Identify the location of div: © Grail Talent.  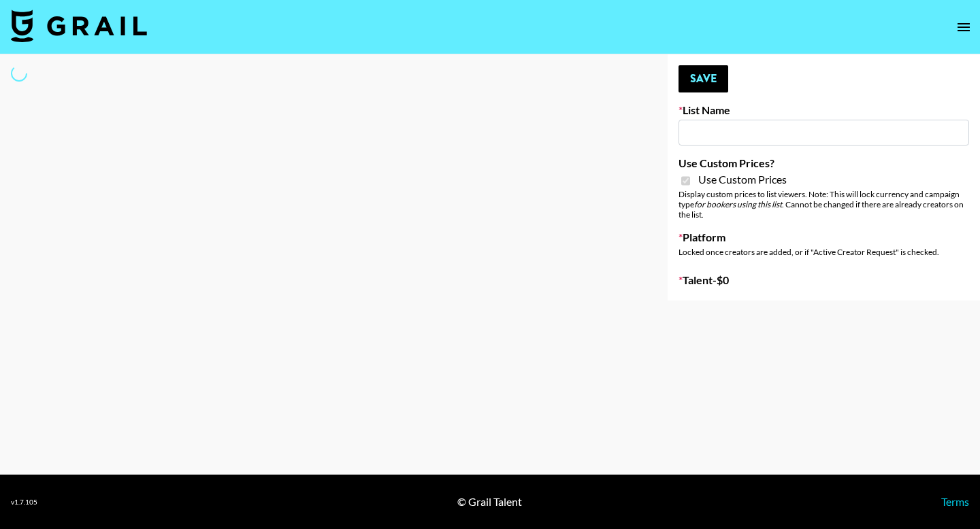
(489, 502).